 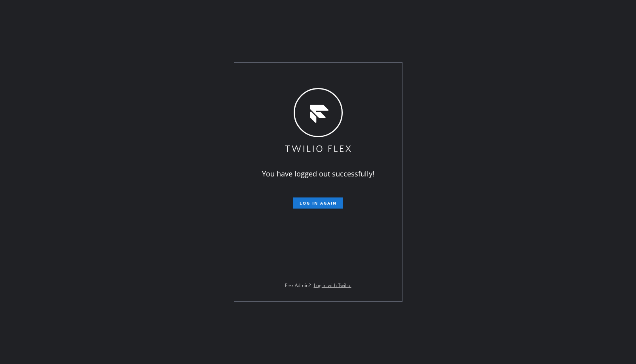 I want to click on span: Log in again, so click(x=318, y=203).